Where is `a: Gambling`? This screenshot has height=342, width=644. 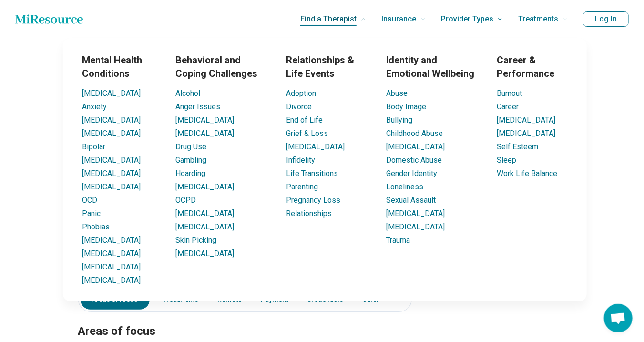
a: Gambling is located at coordinates (191, 160).